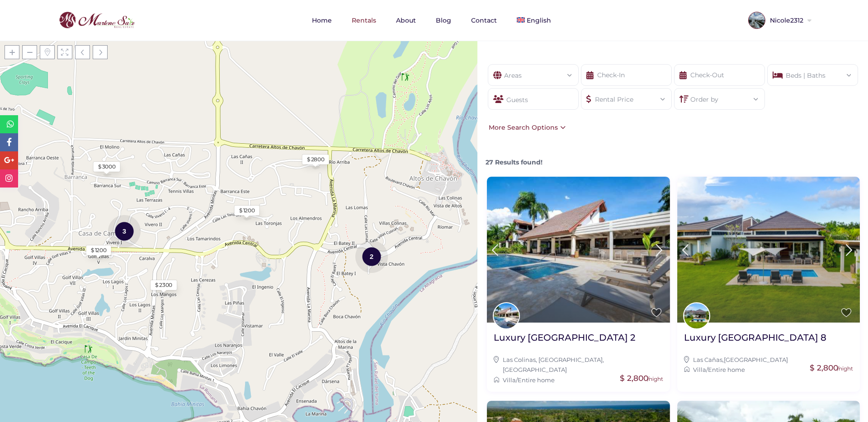 The image size is (868, 422). I want to click on a: Las Cañas, so click(708, 359).